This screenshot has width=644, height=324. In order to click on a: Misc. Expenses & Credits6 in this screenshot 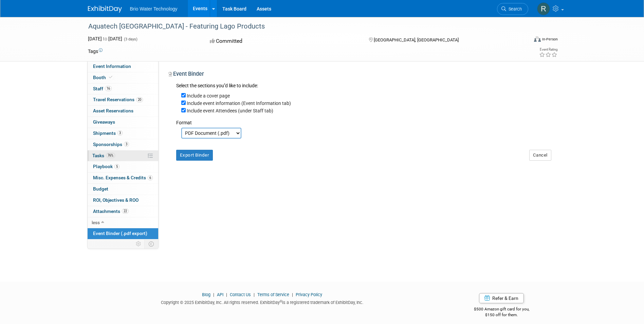, I will do `click(123, 178)`.